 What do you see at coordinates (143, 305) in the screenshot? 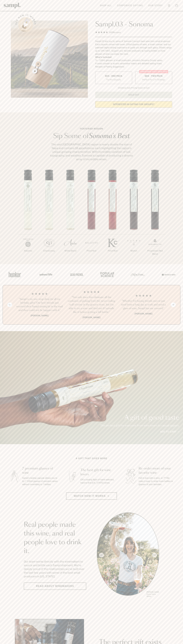
I see `h3: “Whether I'm having friends over or just tired from a long day at work and need a glass of wine, ...` at bounding box center [143, 305].